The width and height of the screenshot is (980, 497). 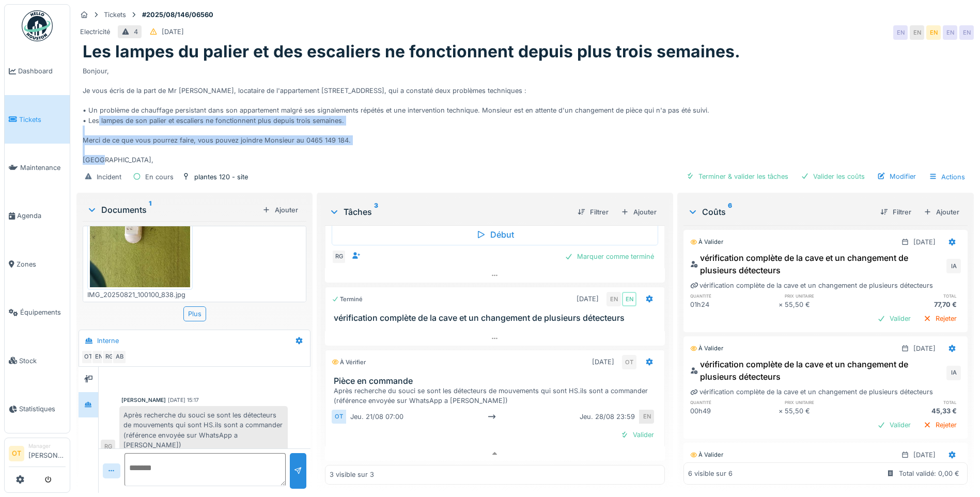 I want to click on div: plantes 120 - site, so click(x=221, y=177).